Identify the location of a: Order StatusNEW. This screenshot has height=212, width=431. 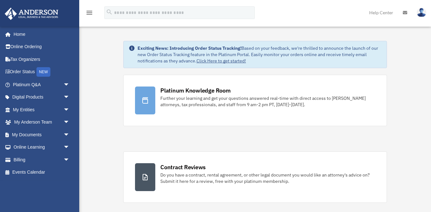
(42, 72).